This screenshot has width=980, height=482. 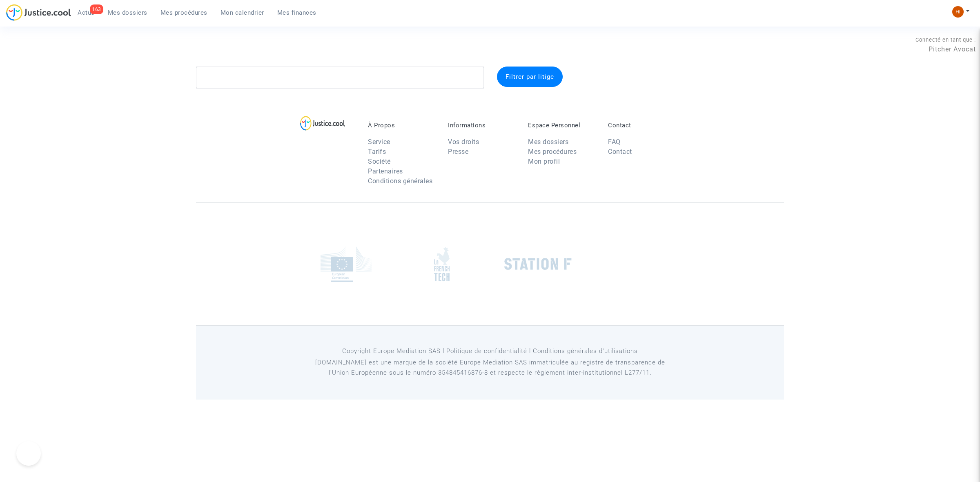 What do you see at coordinates (297, 13) in the screenshot?
I see `span: Mes finances` at bounding box center [297, 13].